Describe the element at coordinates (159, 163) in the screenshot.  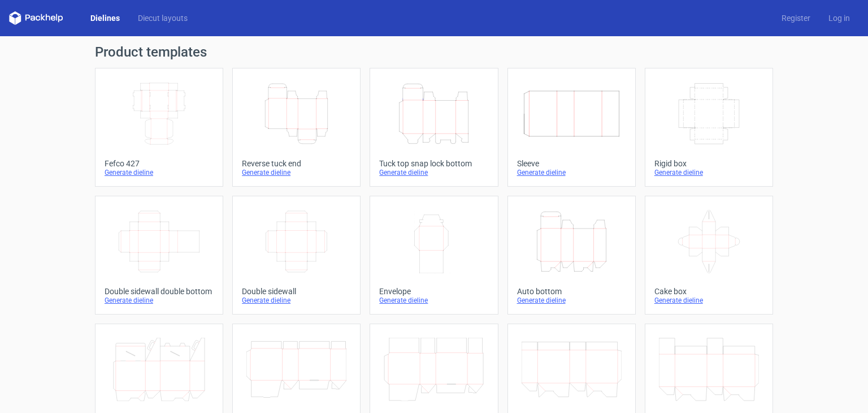
I see `div: Fefco 427` at that location.